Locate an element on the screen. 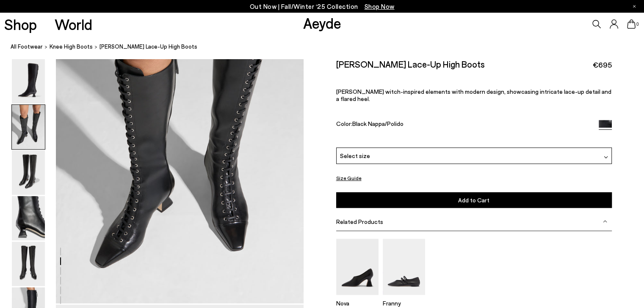 This screenshot has height=308, width=644. span: Black Nappa/Polido is located at coordinates (378, 123).